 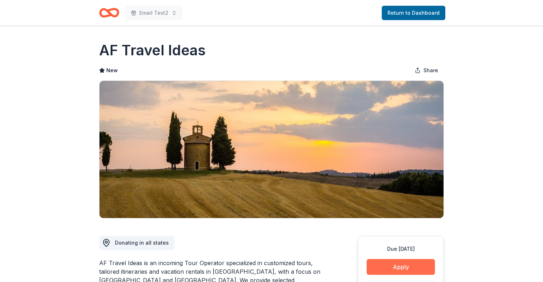 What do you see at coordinates (154, 13) in the screenshot?
I see `button: Email Test2` at bounding box center [154, 13].